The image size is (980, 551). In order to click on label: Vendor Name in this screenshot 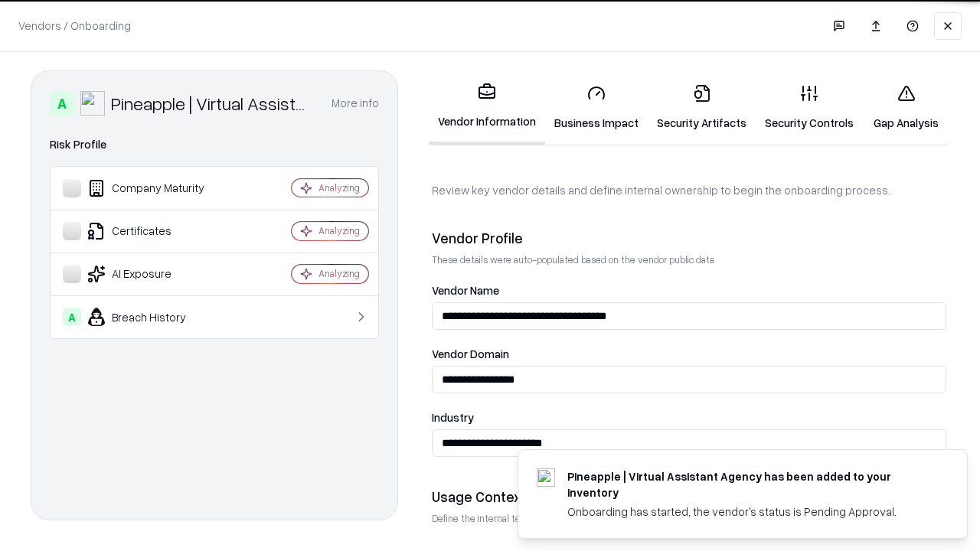, I will do `click(689, 290)`.